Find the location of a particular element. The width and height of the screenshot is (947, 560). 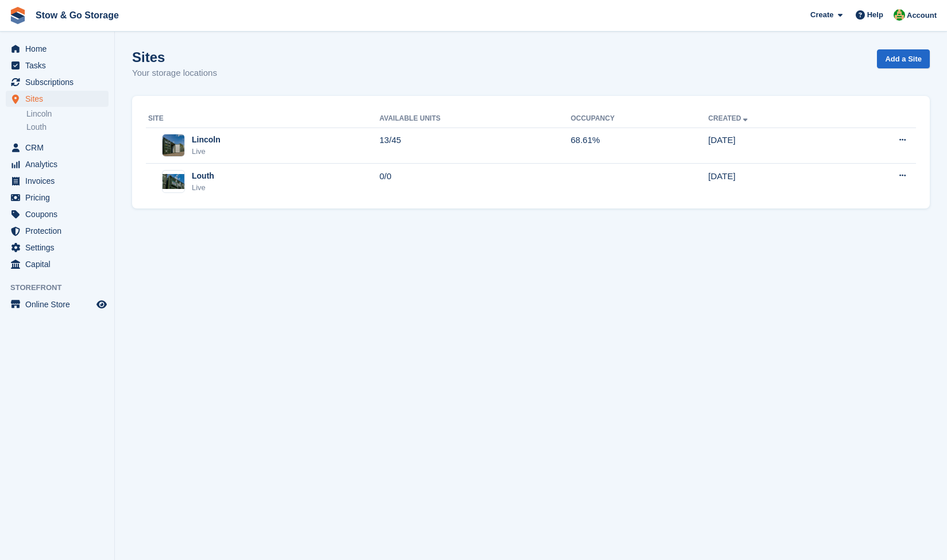

h1: Sites is located at coordinates (175, 57).